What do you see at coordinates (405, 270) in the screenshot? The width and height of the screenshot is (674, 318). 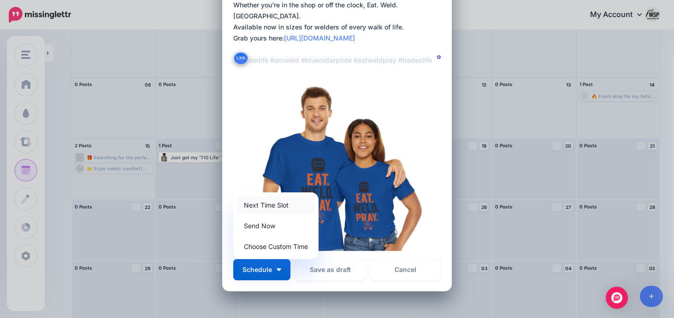 I see `a: Cancel` at bounding box center [405, 270].